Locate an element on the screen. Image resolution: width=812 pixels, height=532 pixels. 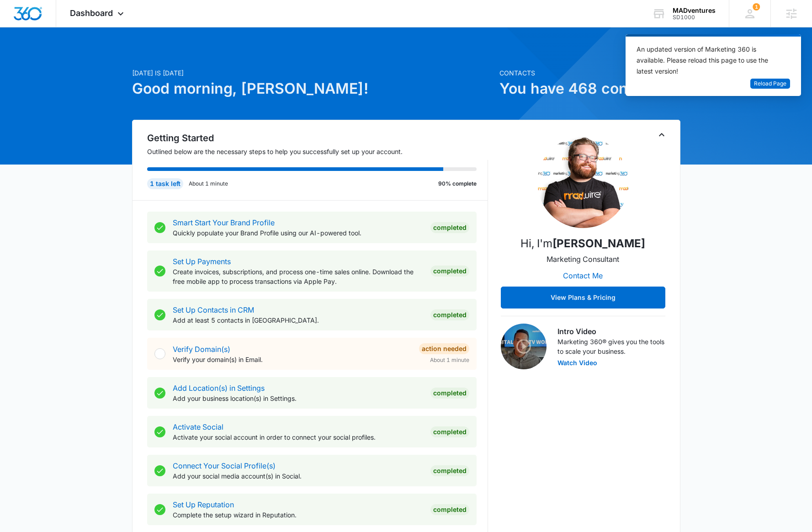
p: Complete the setup wizard in Reputation. is located at coordinates (298, 514).